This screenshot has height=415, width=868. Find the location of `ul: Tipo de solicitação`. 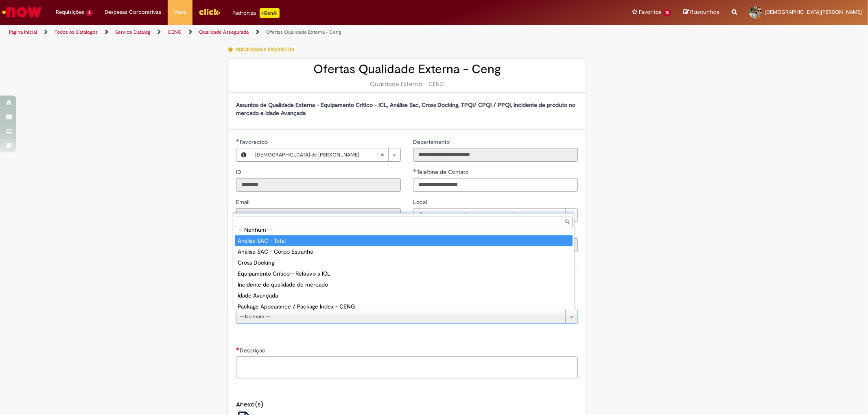

ul: Tipo de solicitação is located at coordinates (404, 270).